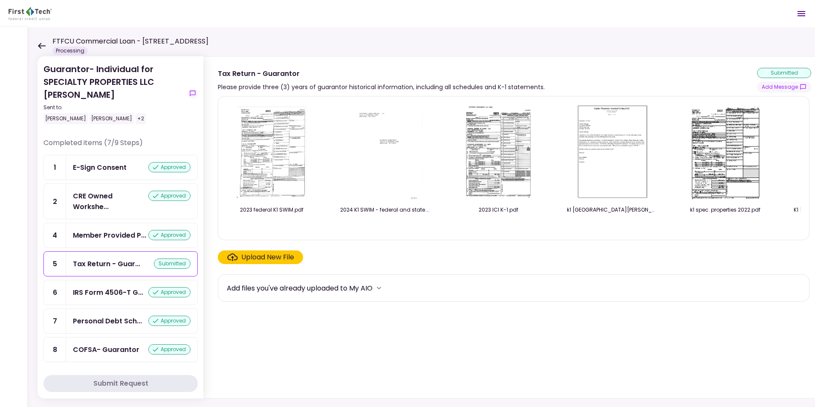 This screenshot has width=815, height=407. What do you see at coordinates (385, 210) in the screenshot?
I see `div: 2024 K1 SWIM - federal and state.pdf` at bounding box center [385, 210].